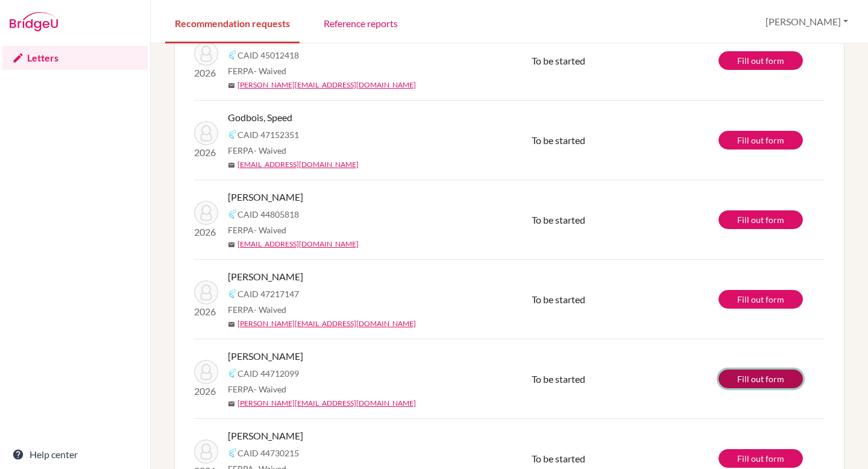 The image size is (868, 469). I want to click on a: Help center, so click(74, 455).